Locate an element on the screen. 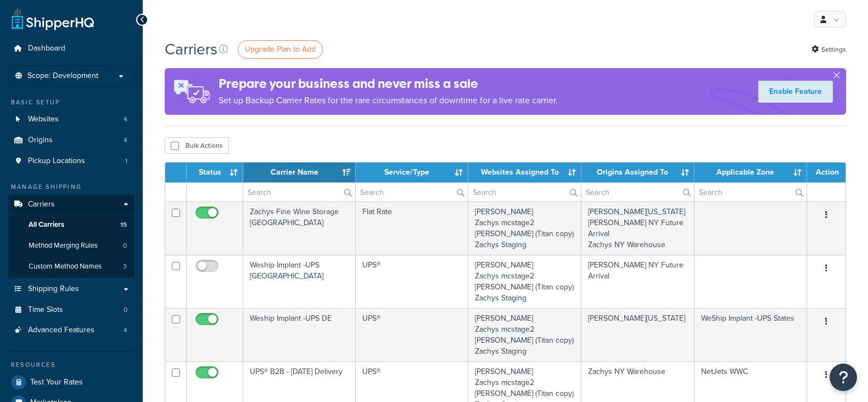 Image resolution: width=868 pixels, height=402 pixels. a: Settings is located at coordinates (828, 50).